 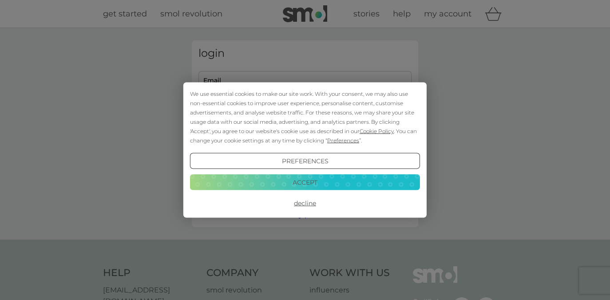 What do you see at coordinates (305, 117) in the screenshot?
I see `div: We use essential cookies to make our site work. With your consent, we may also use non-essential ...` at bounding box center [305, 117].